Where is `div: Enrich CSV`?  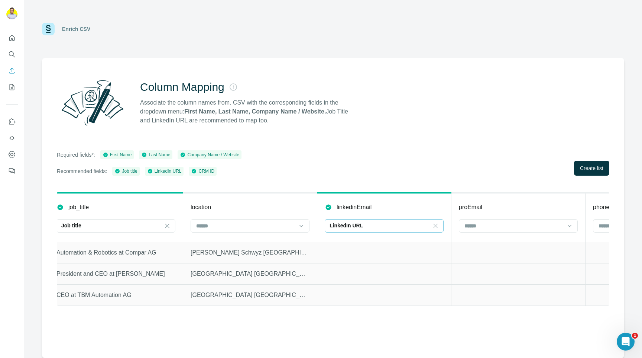
div: Enrich CSV is located at coordinates (76, 29).